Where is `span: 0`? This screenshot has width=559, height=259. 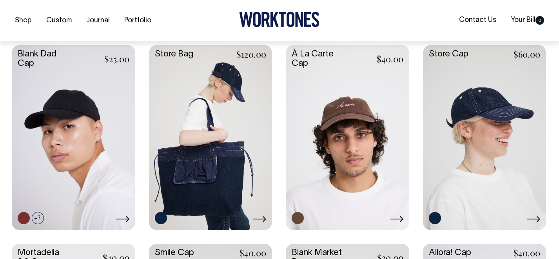
span: 0 is located at coordinates (540, 20).